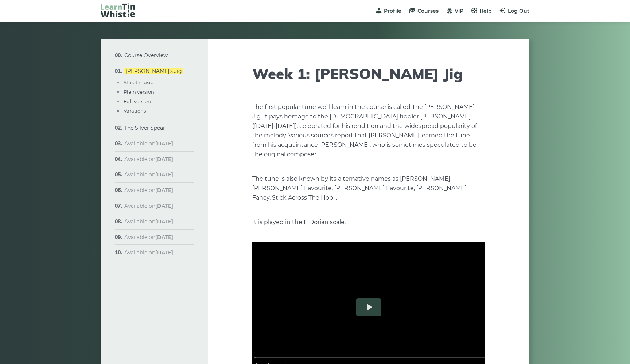  What do you see at coordinates (135, 110) in the screenshot?
I see `a: Varations` at bounding box center [135, 110].